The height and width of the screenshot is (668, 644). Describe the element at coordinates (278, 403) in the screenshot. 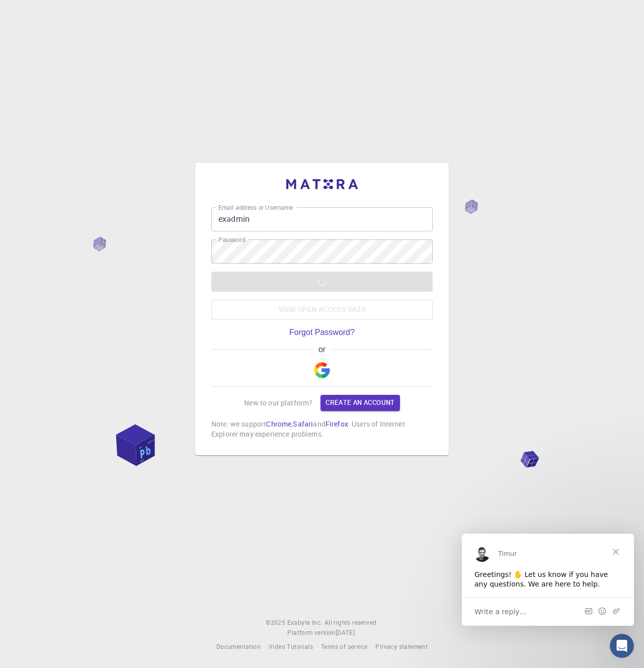

I see `p: New to our platform?` at that location.